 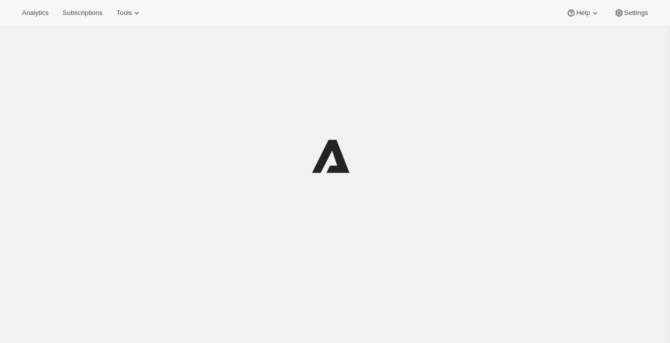 I want to click on span: Tools, so click(x=124, y=13).